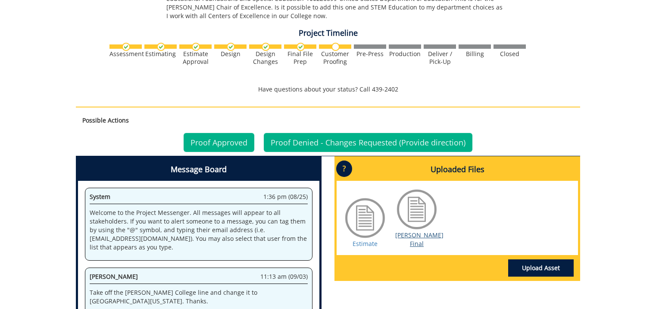 The width and height of the screenshot is (656, 309). What do you see at coordinates (370, 54) in the screenshot?
I see `div: Pre-Press` at bounding box center [370, 54].